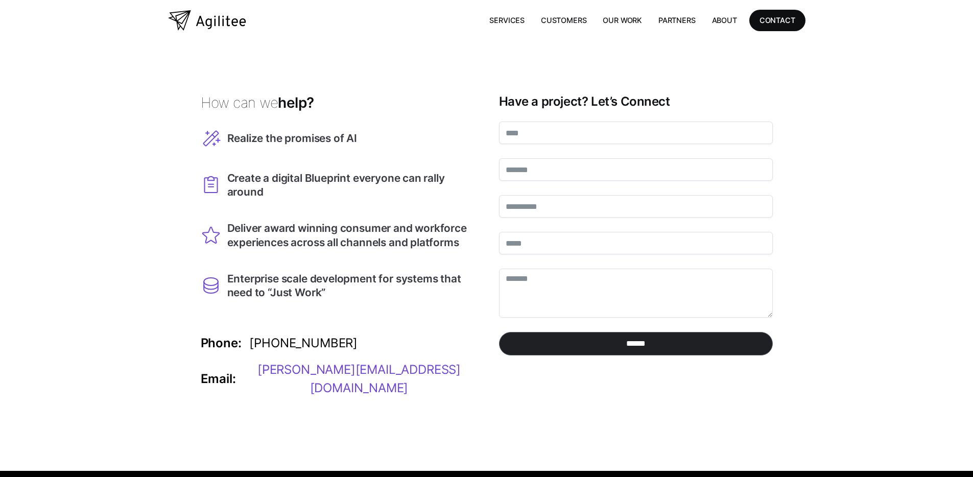  Describe the element at coordinates (207, 20) in the screenshot. I see `a: home` at that location.